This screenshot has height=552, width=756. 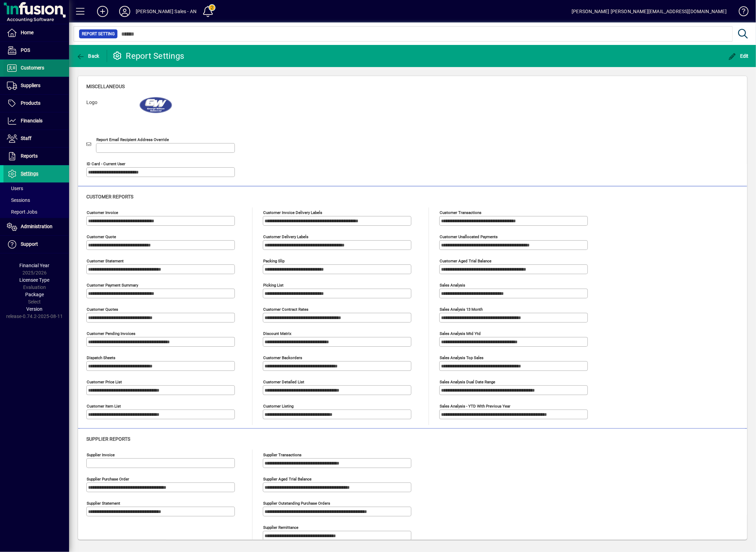 What do you see at coordinates (292, 213) in the screenshot?
I see `mat-label: Customer invoice delivery labels` at bounding box center [292, 213].